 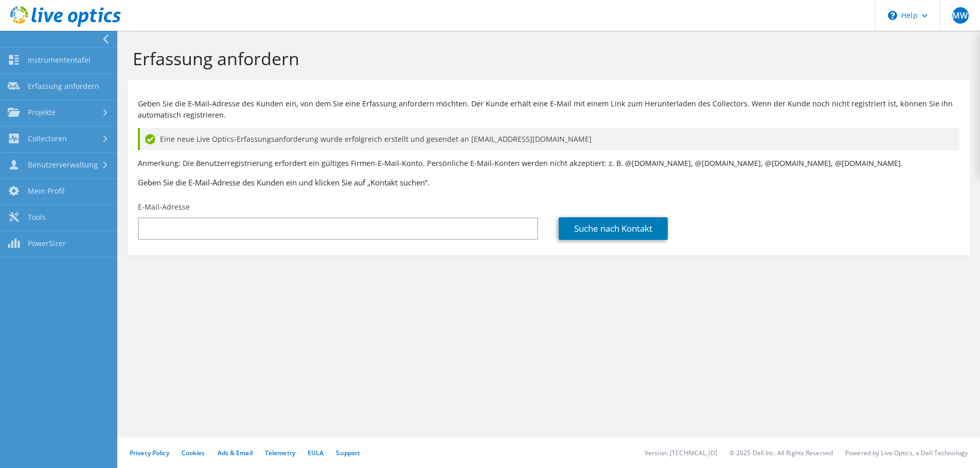 I want to click on p: Anmerkung: Die Benutzerregistrierung erfordert ein gültiges Firmen-E-Mail-Konto. Persönliche E-Ma..., so click(x=548, y=163).